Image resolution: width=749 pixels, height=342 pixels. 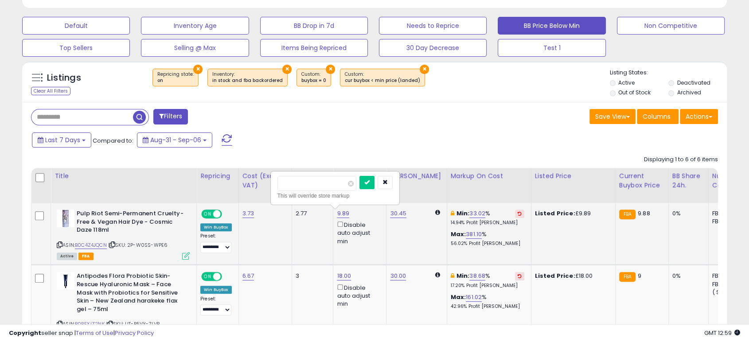 What do you see at coordinates (25, 333) in the screenshot?
I see `strong: Copyright` at bounding box center [25, 333].